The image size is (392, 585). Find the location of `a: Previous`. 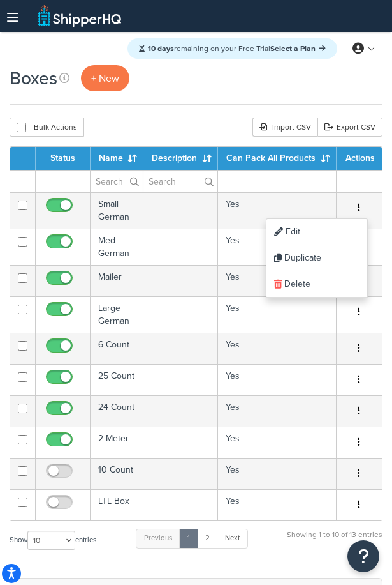

a: Previous is located at coordinates (158, 538).